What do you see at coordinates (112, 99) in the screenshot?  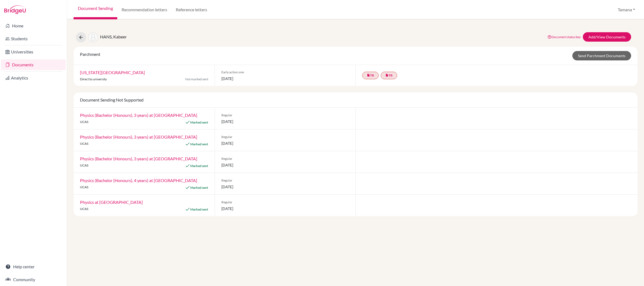 I see `span: Document Sending Not Supported` at bounding box center [112, 99].